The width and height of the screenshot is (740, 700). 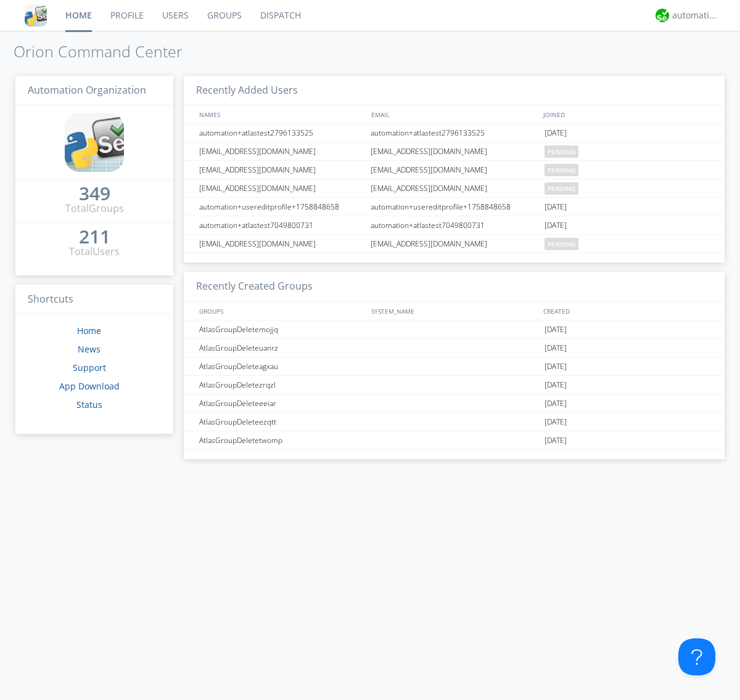 I want to click on div: AtlasGroupDeleteagxau, so click(x=282, y=366).